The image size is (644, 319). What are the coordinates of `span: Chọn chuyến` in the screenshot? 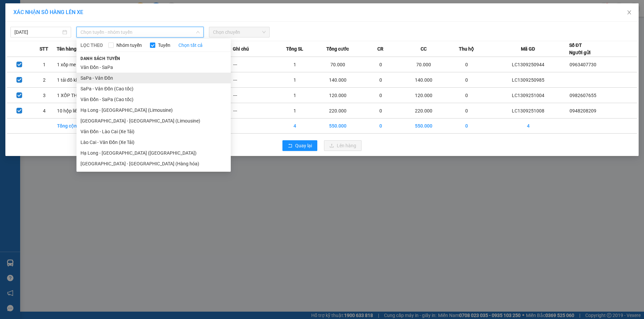 It's located at (239, 32).